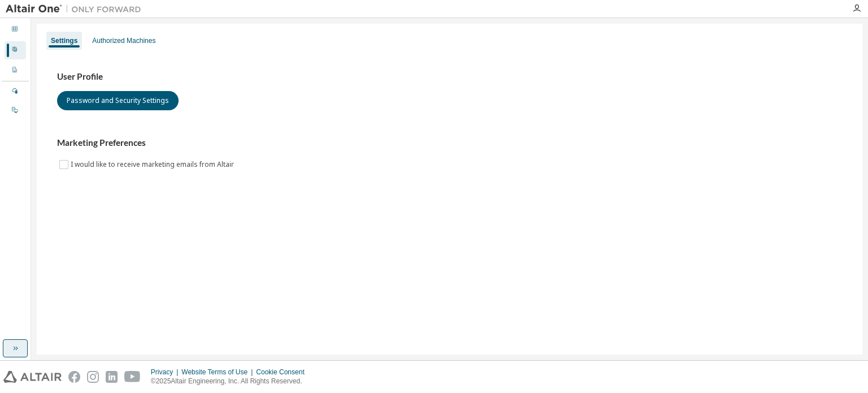 The image size is (868, 393). I want to click on div: Dashboard, so click(15, 30).